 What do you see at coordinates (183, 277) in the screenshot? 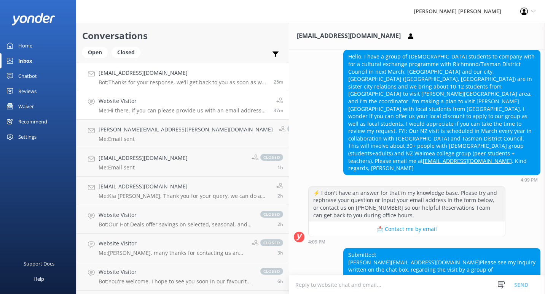
I see `a: Website VisitorBot:You're welcome. I hope to see you soon in our favourite part of the world!clos...` at bounding box center [183, 277].